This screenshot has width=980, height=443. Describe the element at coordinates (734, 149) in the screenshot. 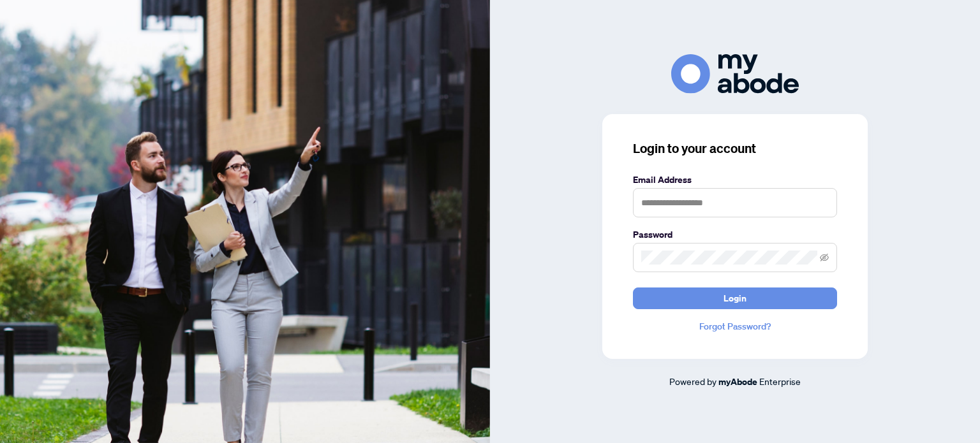

I see `h3: Login to your account` at that location.